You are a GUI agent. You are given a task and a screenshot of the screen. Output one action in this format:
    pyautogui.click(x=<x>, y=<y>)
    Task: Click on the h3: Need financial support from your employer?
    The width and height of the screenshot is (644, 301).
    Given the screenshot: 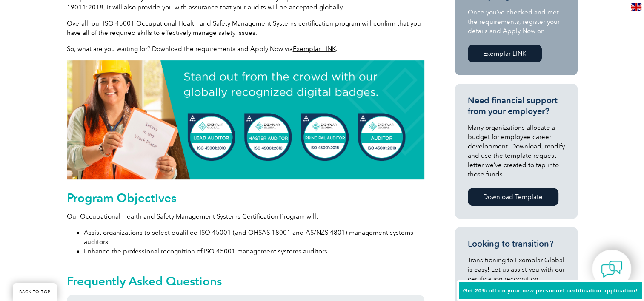 What is the action you would take?
    pyautogui.click(x=516, y=106)
    